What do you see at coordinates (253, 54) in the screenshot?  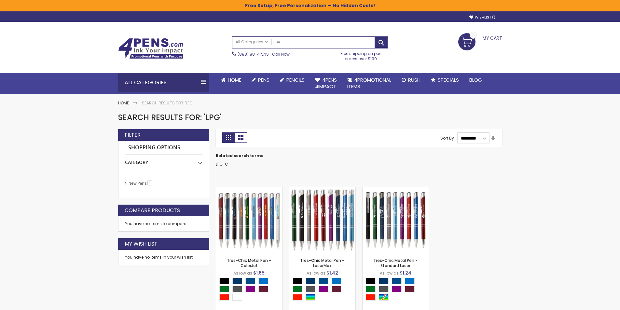 I see `a: (888) 88-4PENS` at bounding box center [253, 54].